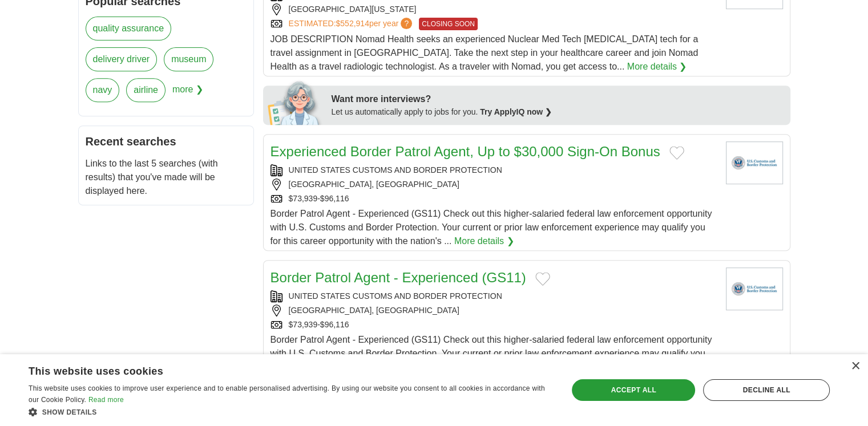 The height and width of the screenshot is (426, 868). I want to click on a: navy, so click(103, 90).